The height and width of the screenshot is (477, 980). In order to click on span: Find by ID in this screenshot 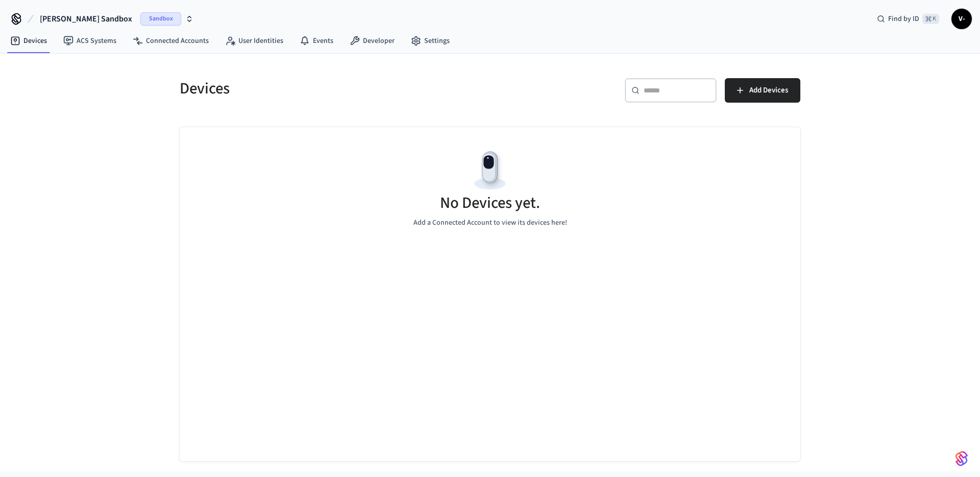, I will do `click(903, 19)`.